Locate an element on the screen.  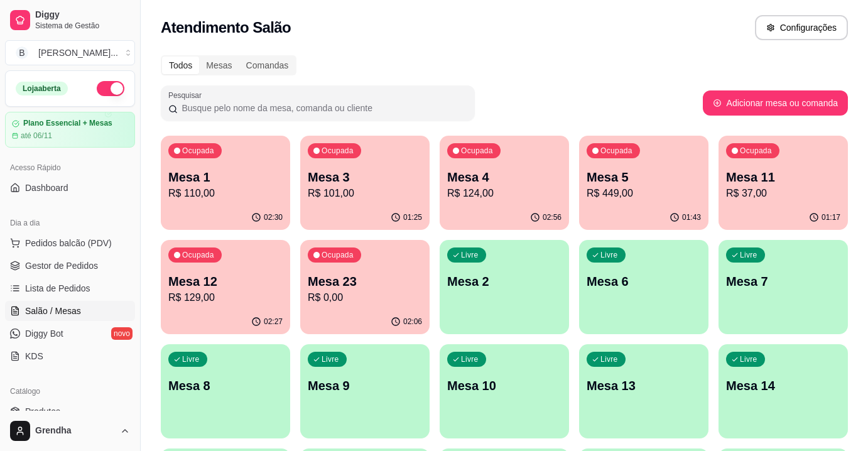
span: Gestor de Pedidos is located at coordinates (61, 266).